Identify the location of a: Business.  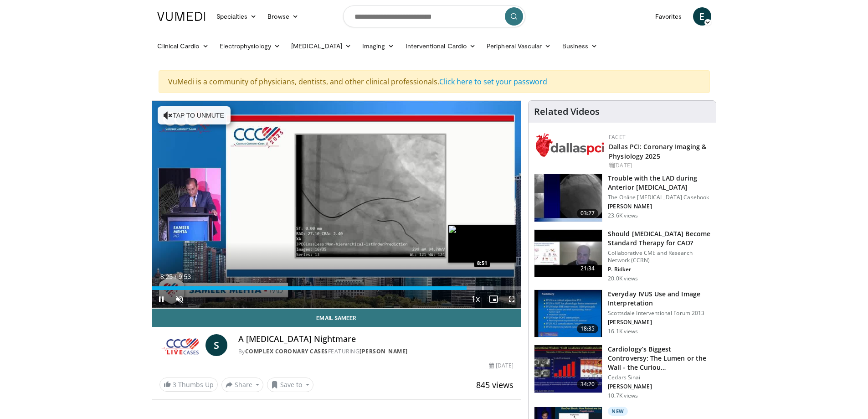
(580, 46).